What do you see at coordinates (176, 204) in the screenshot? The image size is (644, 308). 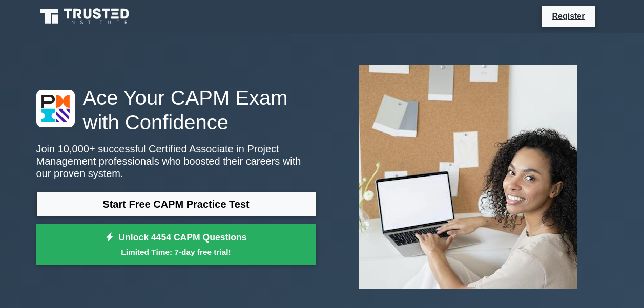 I see `a: Start Free CAPM Practice Test` at bounding box center [176, 204].